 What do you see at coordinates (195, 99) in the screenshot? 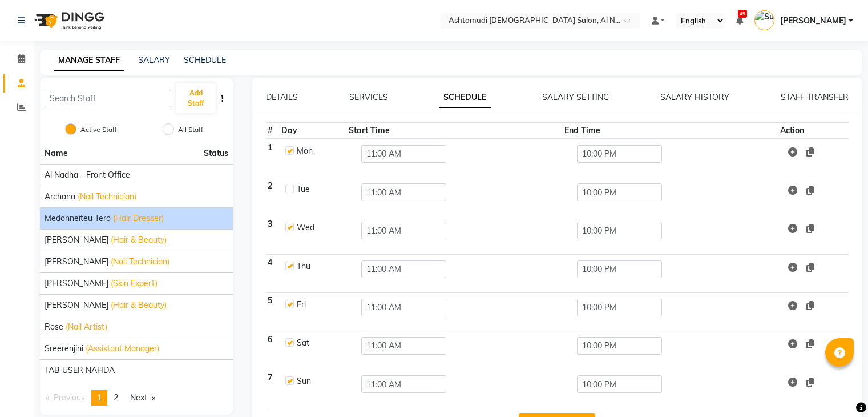
I see `button: Add Staff` at bounding box center [195, 99].